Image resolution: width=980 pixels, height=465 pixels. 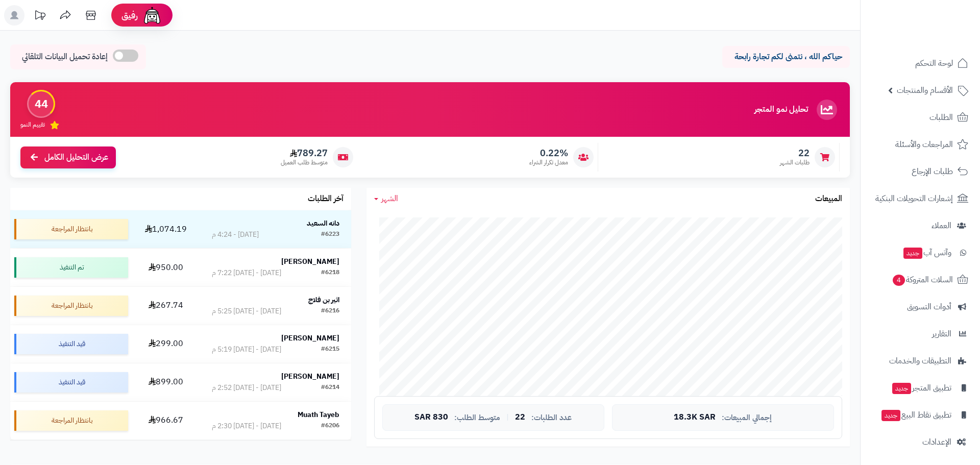 What do you see at coordinates (549, 153) in the screenshot?
I see `span: 0.22%` at bounding box center [549, 153].